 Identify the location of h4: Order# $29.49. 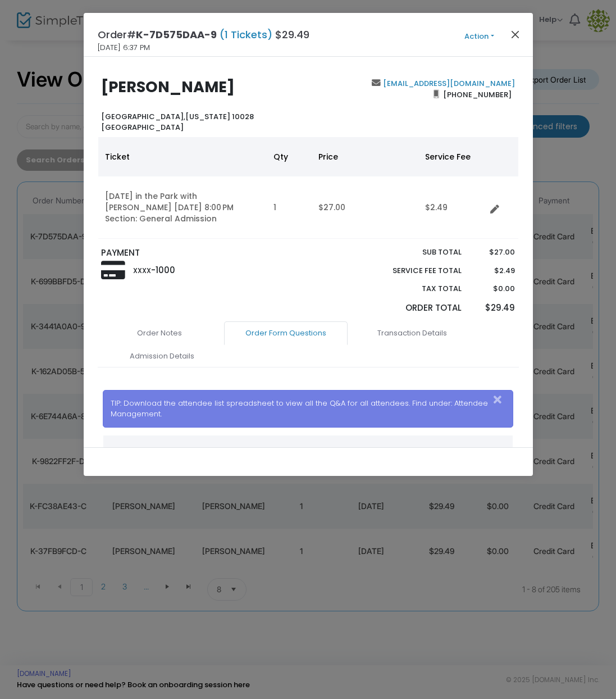
(203, 34).